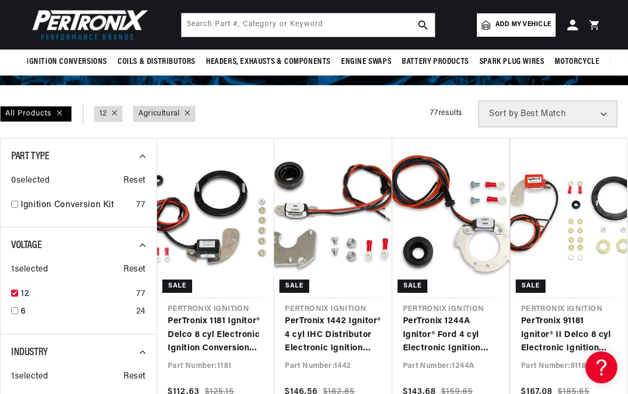 The height and width of the screenshot is (394, 628). What do you see at coordinates (268, 62) in the screenshot?
I see `span: Headers, Exhausts & Components` at bounding box center [268, 62].